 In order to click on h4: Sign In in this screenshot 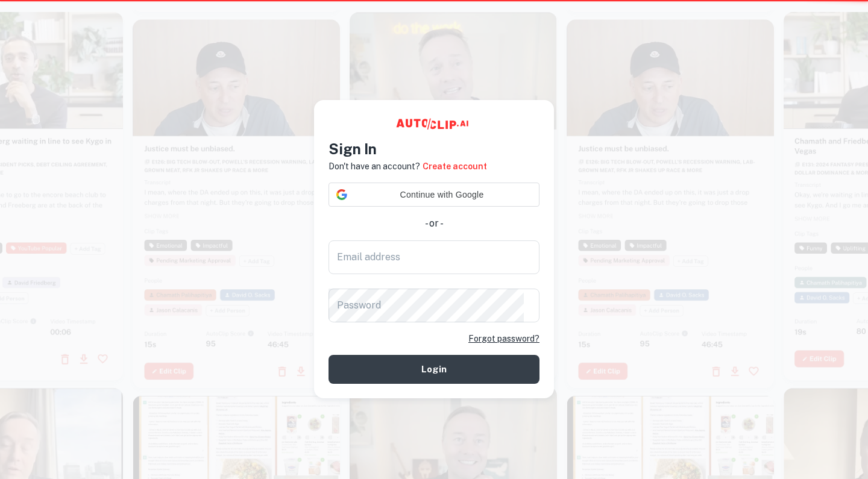, I will do `click(434, 149)`.